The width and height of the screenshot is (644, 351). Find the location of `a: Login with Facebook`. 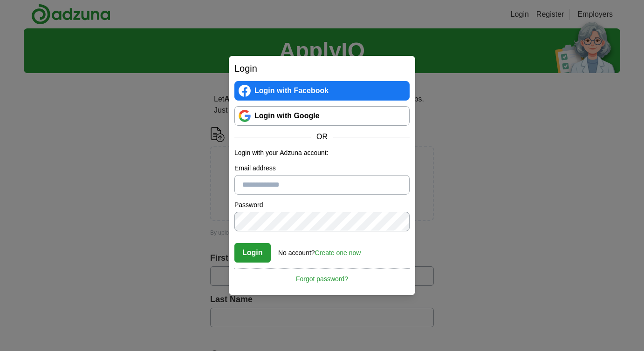

a: Login with Facebook is located at coordinates (322, 91).